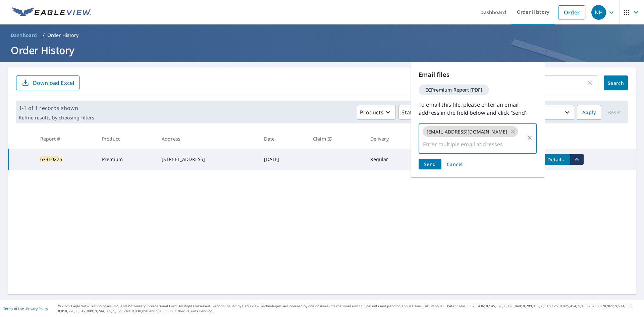 The height and width of the screenshot is (317, 644). Describe the element at coordinates (478, 75) in the screenshot. I see `p: Email files` at that location.